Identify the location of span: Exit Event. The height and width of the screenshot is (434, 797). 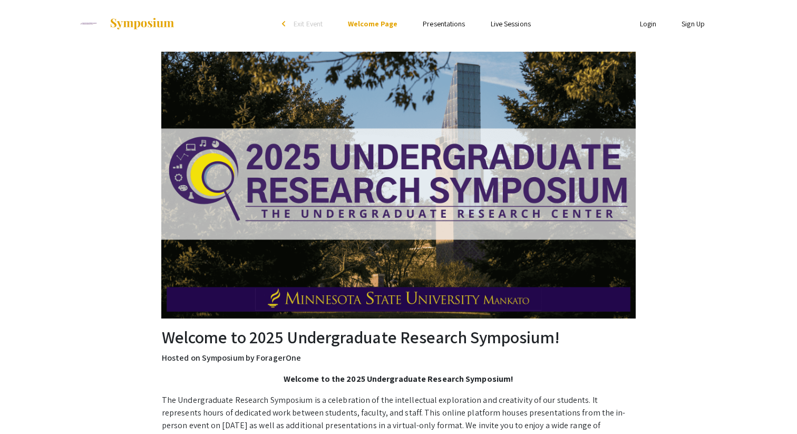
(308, 24).